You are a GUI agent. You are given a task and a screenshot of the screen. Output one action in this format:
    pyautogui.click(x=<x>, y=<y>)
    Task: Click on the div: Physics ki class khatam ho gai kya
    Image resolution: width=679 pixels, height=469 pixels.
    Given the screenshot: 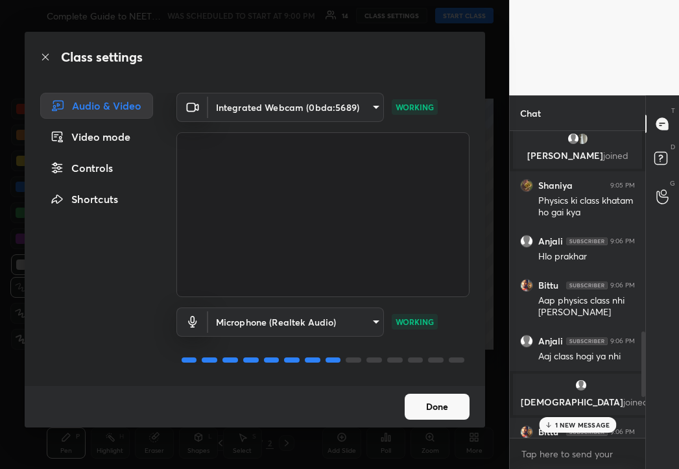 What is the action you would take?
    pyautogui.click(x=586, y=207)
    